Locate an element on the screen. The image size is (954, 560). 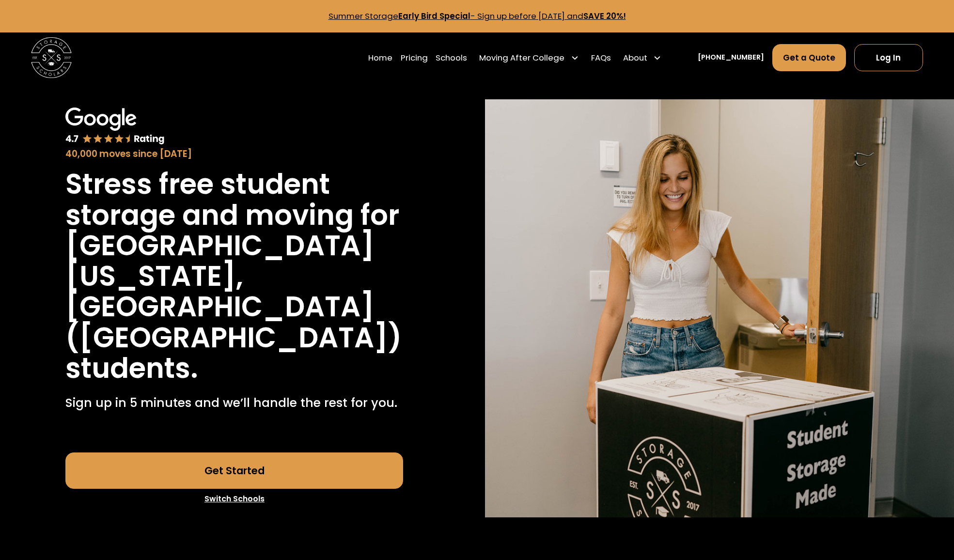
h1: Stress free student storage and moving for is located at coordinates (234, 199).